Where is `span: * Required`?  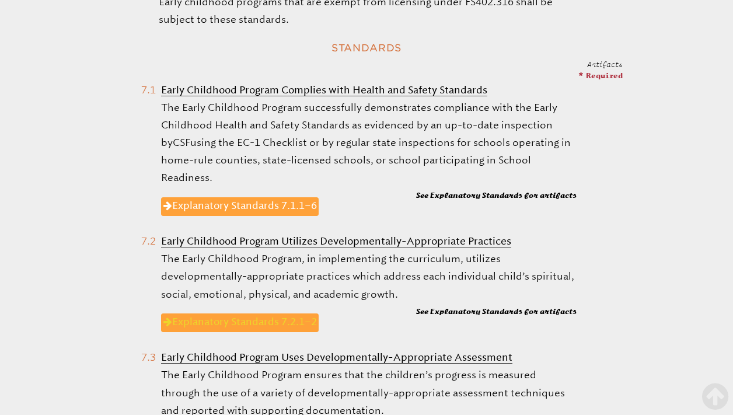 span: * Required is located at coordinates (600, 75).